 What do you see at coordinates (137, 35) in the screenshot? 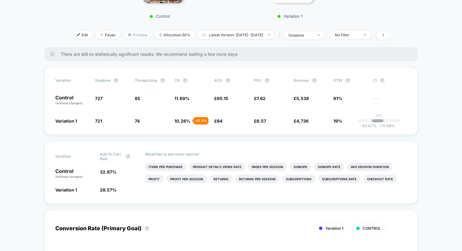
I see `span: Preview` at bounding box center [137, 35].